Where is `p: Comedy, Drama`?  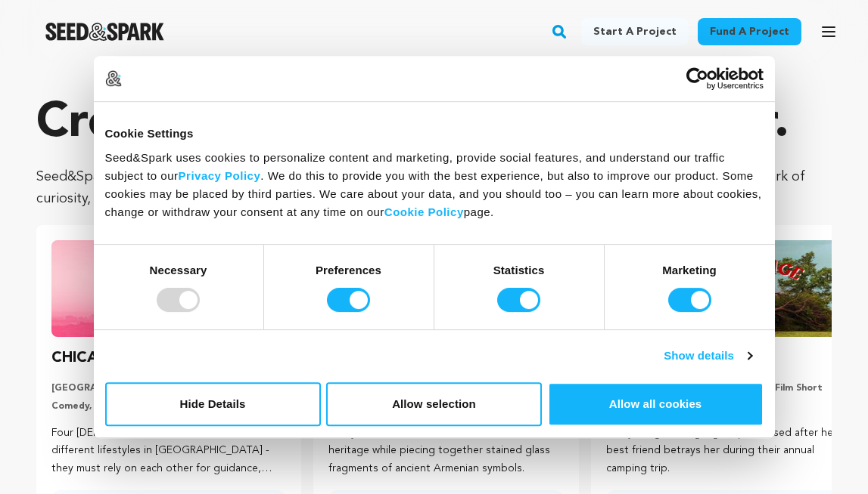 p: Comedy, Drama is located at coordinates (169, 407).